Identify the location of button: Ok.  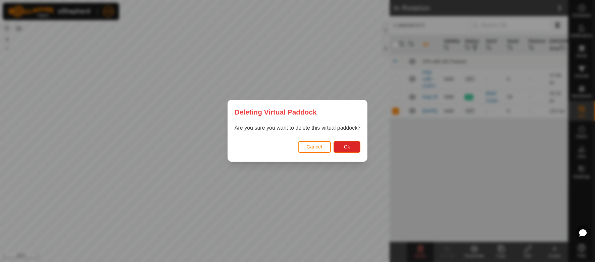
(347, 147).